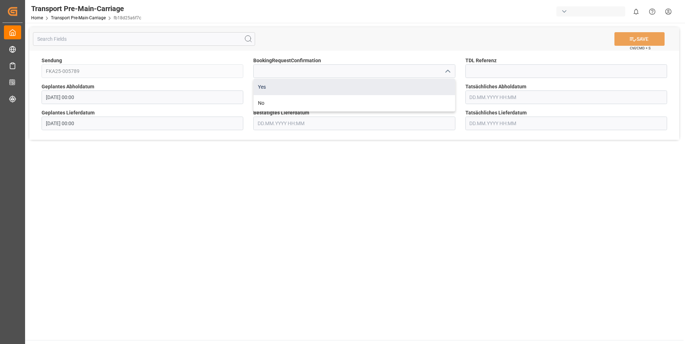  I want to click on span: Bestätigtes Lieferdatum, so click(281, 113).